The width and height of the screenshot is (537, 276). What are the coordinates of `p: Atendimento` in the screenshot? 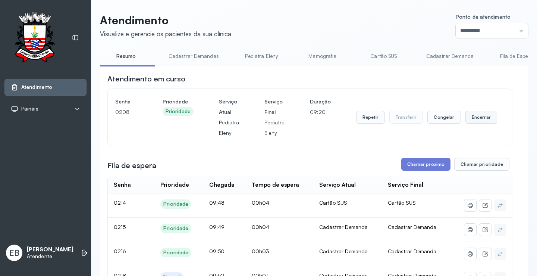 It's located at (166, 20).